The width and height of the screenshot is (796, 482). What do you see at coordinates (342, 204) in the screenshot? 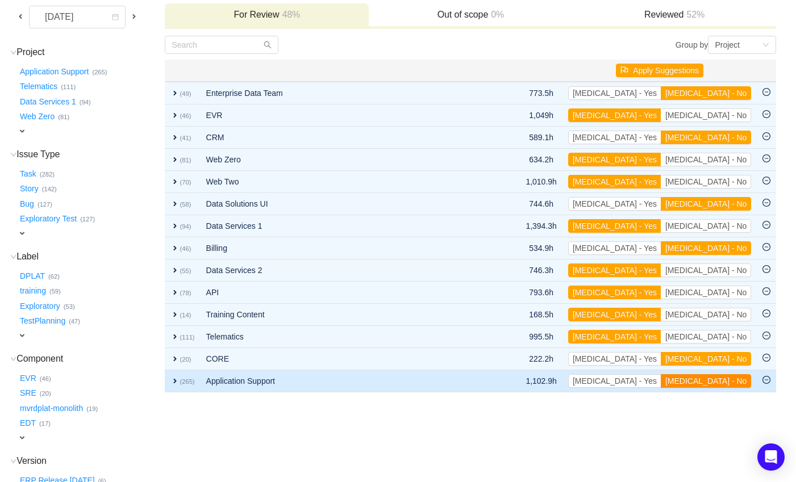
I see `td: Data Solutions UI` at bounding box center [342, 204].